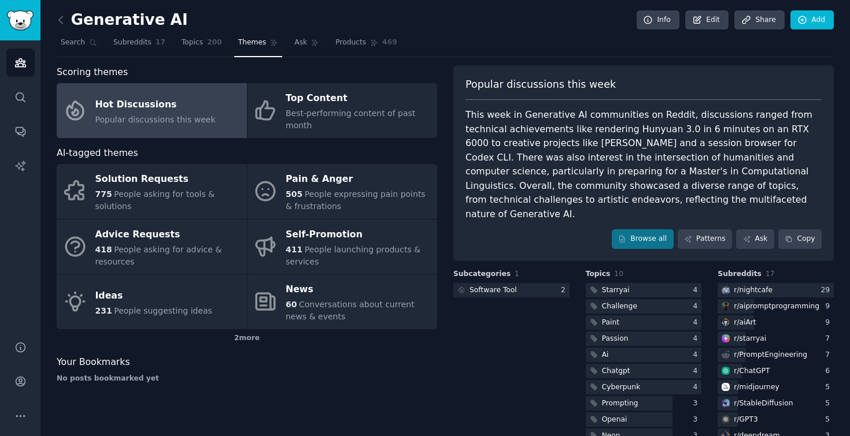 This screenshot has height=436, width=850. I want to click on a: Browse all, so click(642, 239).